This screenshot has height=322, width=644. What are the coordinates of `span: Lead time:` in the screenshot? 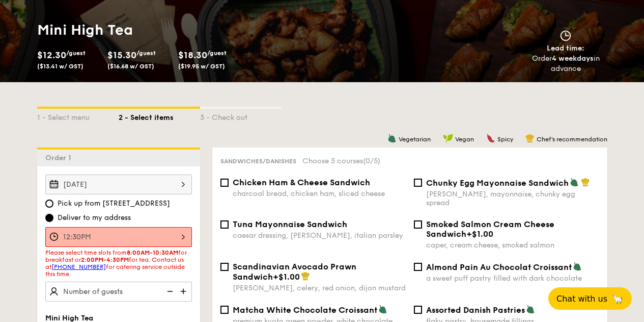 It's located at (566, 48).